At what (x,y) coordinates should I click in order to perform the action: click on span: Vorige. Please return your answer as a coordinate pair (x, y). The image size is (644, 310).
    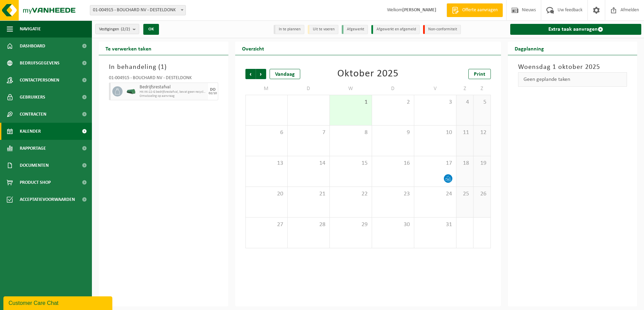
    Looking at the image, I should click on (251, 74).